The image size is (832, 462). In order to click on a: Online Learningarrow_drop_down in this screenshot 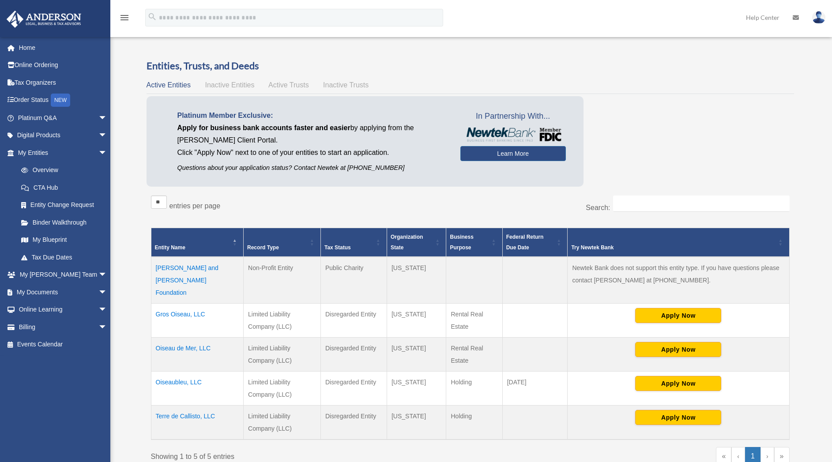, I will do `click(63, 310)`.